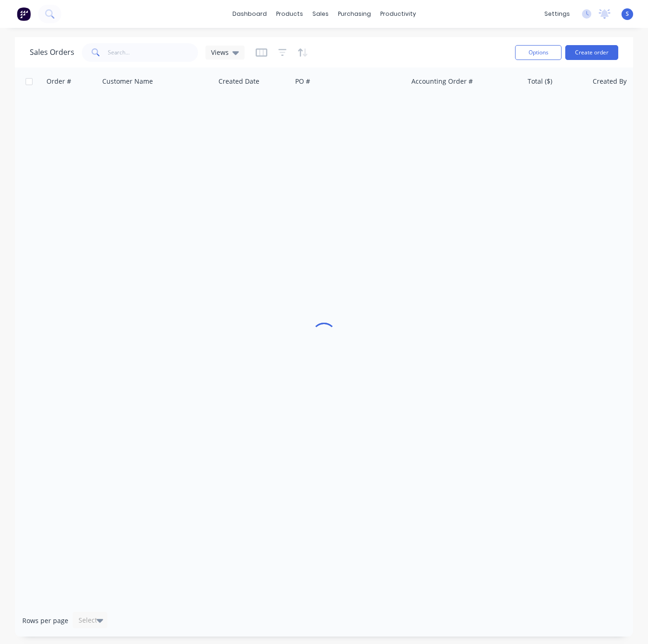 The height and width of the screenshot is (644, 648). I want to click on button: Options, so click(538, 52).